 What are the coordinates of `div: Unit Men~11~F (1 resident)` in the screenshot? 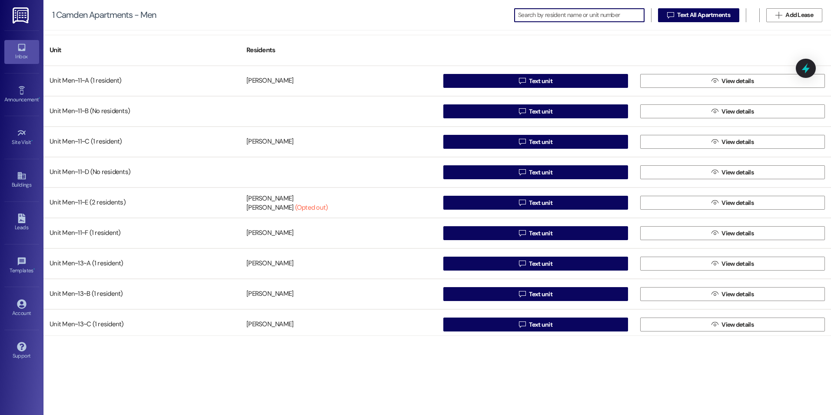 It's located at (142, 233).